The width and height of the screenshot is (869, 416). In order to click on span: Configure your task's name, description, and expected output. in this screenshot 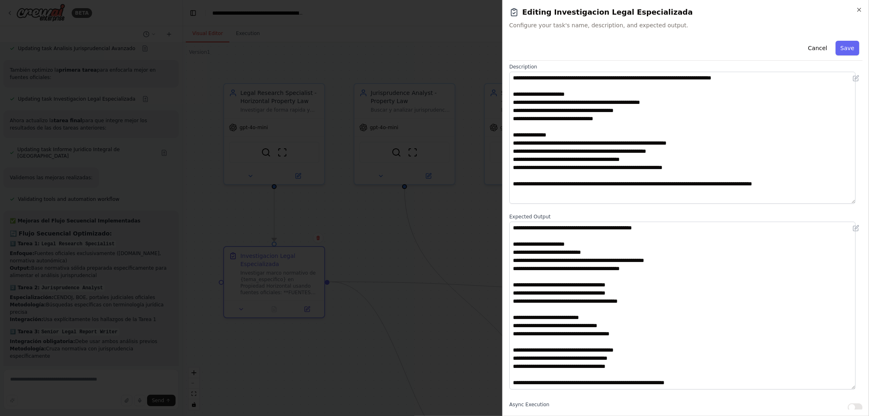, I will do `click(686, 25)`.